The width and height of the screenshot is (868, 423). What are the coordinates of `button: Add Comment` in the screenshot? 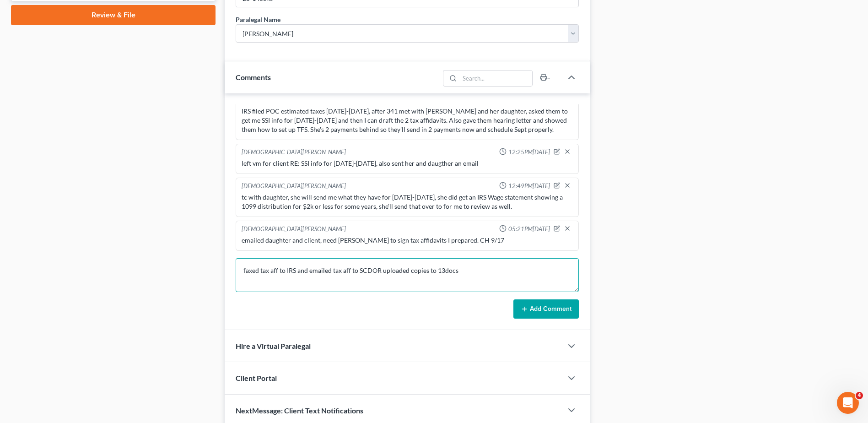 It's located at (546, 309).